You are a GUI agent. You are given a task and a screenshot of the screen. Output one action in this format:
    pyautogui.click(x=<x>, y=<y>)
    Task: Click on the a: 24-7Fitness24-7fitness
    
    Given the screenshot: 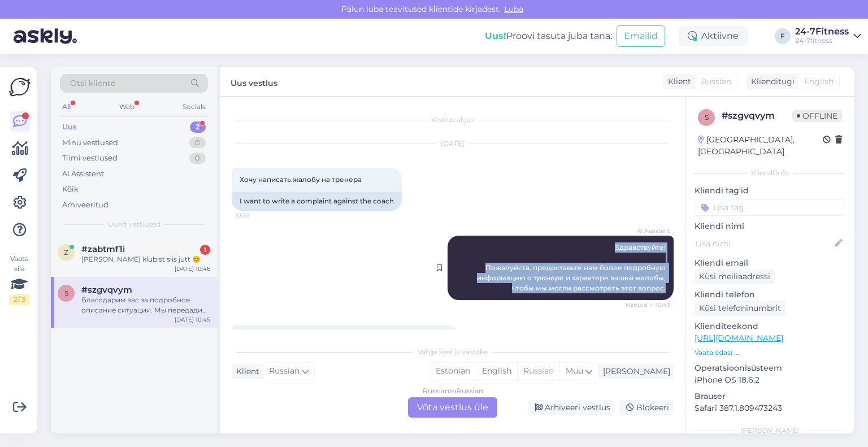 What is the action you would take?
    pyautogui.click(x=828, y=36)
    